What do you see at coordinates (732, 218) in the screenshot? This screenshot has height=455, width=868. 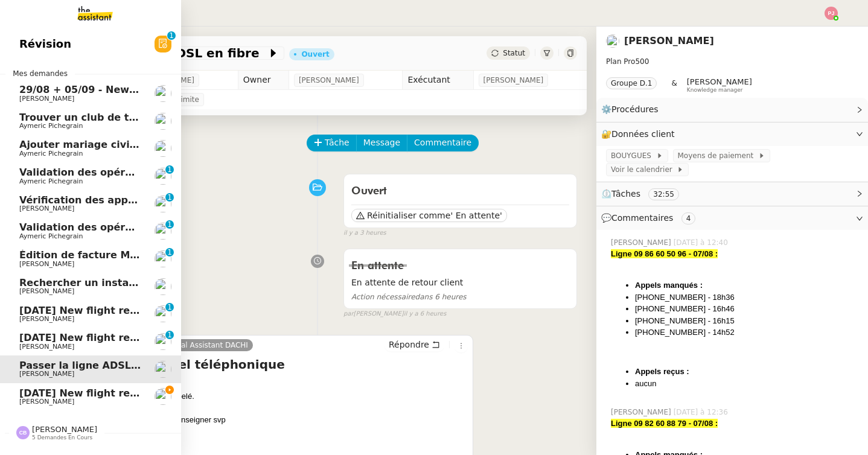 I see `div: 💬Commentaires 4` at bounding box center [732, 218].